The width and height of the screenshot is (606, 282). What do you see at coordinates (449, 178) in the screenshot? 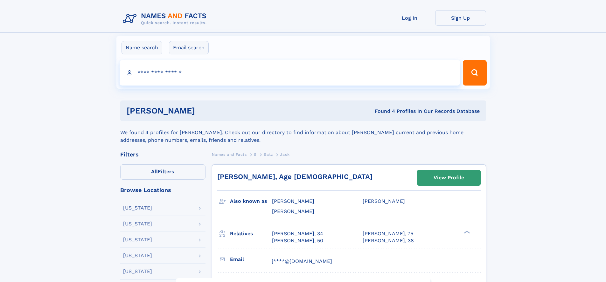
I see `div: View Profile` at bounding box center [449, 178].